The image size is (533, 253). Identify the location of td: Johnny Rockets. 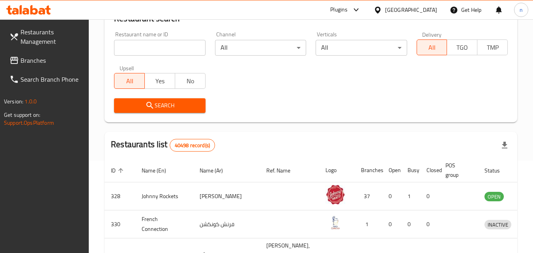
(164, 196).